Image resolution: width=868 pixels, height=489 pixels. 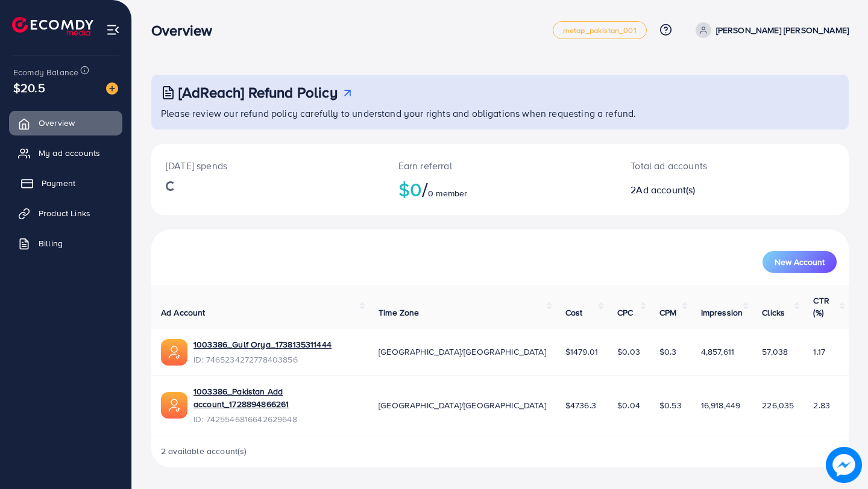 What do you see at coordinates (184, 313) in the screenshot?
I see `span: Ad Account` at bounding box center [184, 313].